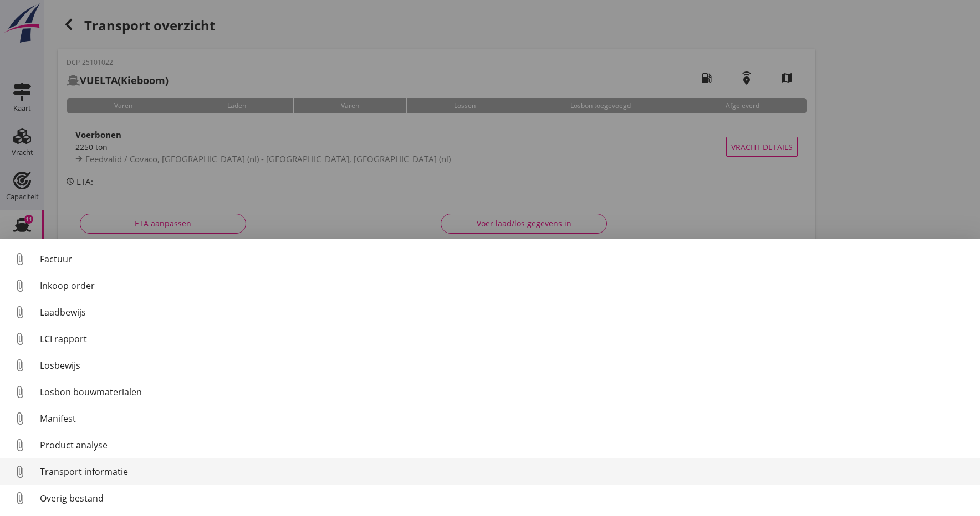  What do you see at coordinates (506, 498) in the screenshot?
I see `div: Overig bestand` at bounding box center [506, 498].